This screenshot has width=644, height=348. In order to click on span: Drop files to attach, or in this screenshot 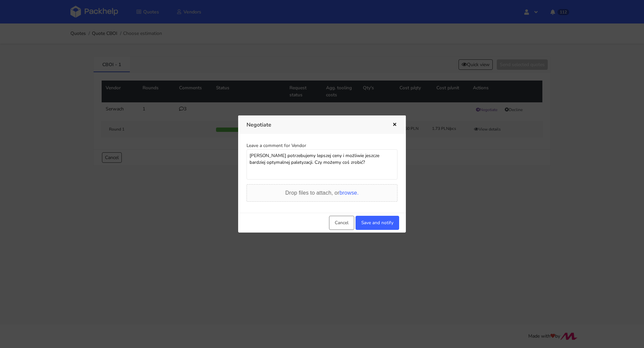, I will do `click(322, 192)`.